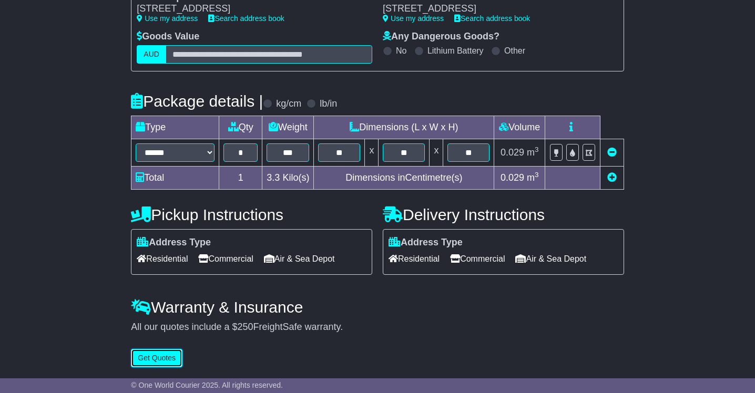 The height and width of the screenshot is (393, 755). I want to click on span: © One World Courier 2025. All rights reserved., so click(207, 385).